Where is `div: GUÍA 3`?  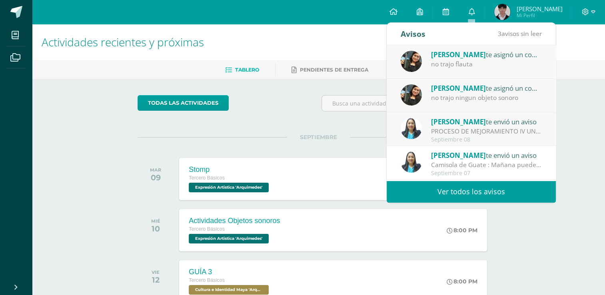 div: GUÍA 3 is located at coordinates (229, 272).